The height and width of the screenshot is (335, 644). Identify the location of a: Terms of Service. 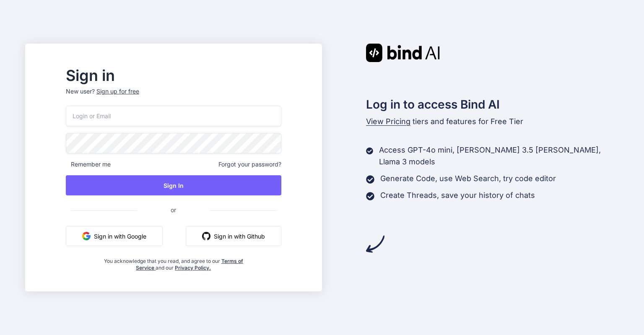
(190, 264).